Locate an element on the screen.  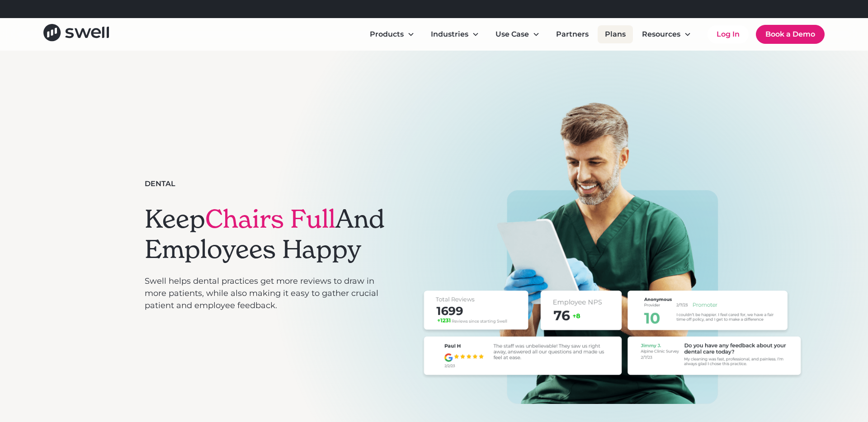
span: Chairs Full is located at coordinates (271, 219).